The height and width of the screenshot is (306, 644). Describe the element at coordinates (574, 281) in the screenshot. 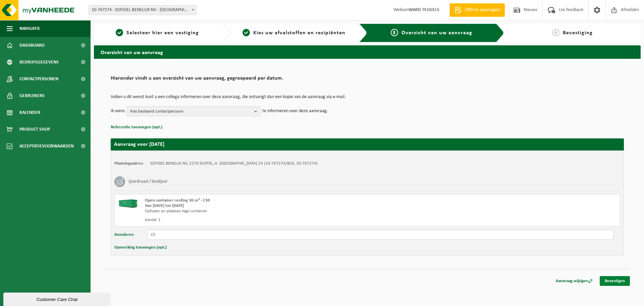

I see `a: Aanvraag wijzigen` at that location.